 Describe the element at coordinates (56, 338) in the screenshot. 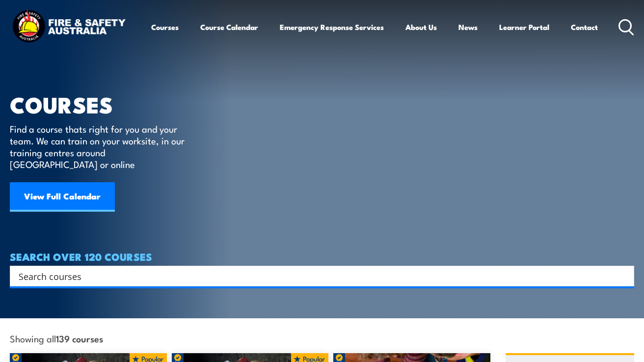

I see `span: Showing all` at that location.